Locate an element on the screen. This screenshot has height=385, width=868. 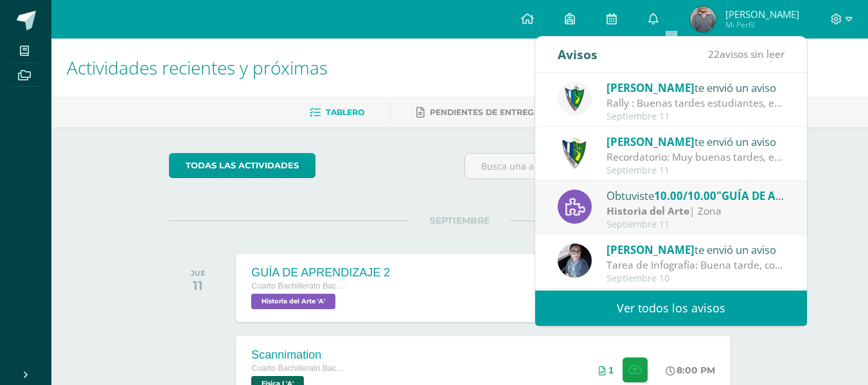
a: Pendientes de entrega is located at coordinates (478, 112).